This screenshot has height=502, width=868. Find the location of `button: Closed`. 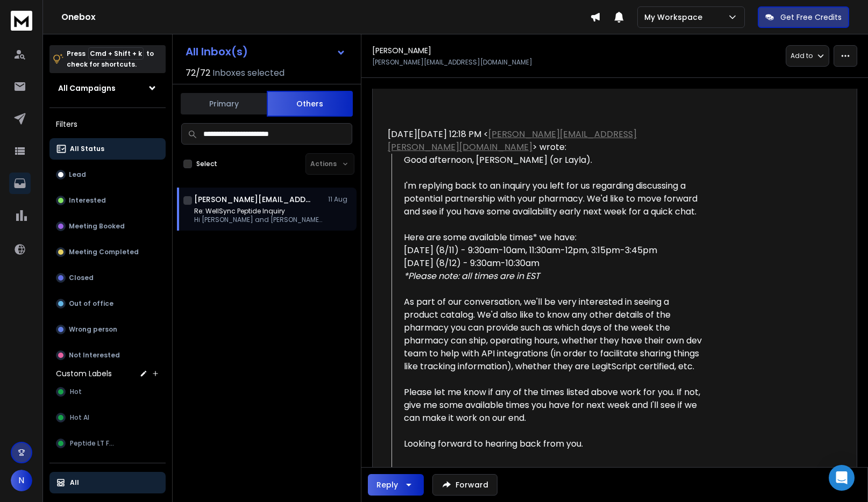

button: Closed is located at coordinates (107, 278).